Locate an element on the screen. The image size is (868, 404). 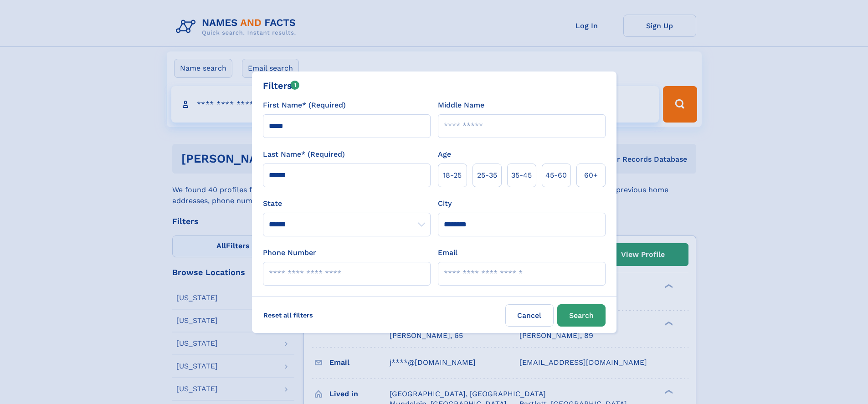
span: 45‑60 is located at coordinates (556, 175).